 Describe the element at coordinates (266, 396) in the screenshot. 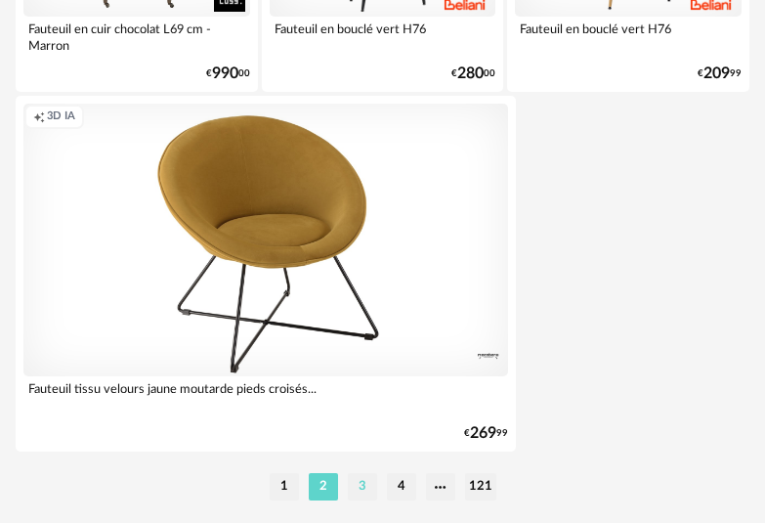

I see `div: Fauteuil tissu velours jaune moutarde pieds croisés...` at that location.